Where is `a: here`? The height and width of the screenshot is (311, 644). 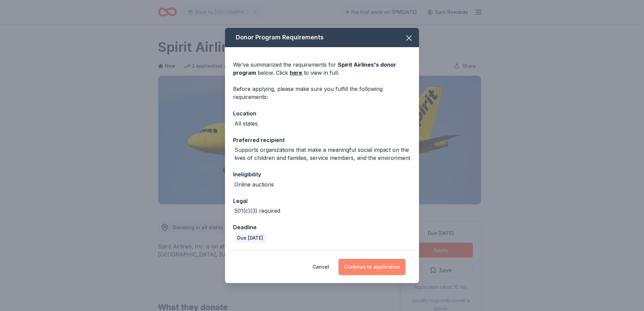
a: here is located at coordinates (295, 72).